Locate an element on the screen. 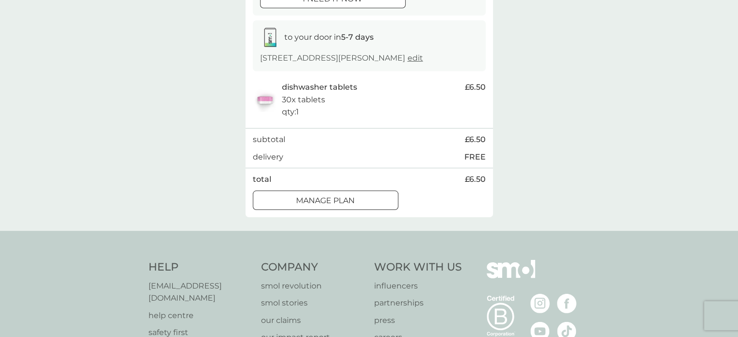  p: 30x tablets is located at coordinates (303, 100).